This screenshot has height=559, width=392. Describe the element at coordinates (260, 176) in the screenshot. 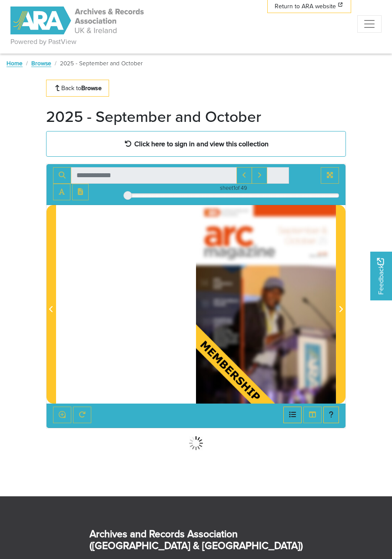

I see `button: Next Match` at that location.